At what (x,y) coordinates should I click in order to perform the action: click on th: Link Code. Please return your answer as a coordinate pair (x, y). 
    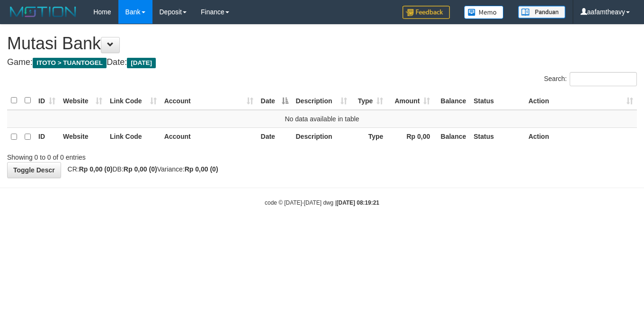
    Looking at the image, I should click on (133, 137).